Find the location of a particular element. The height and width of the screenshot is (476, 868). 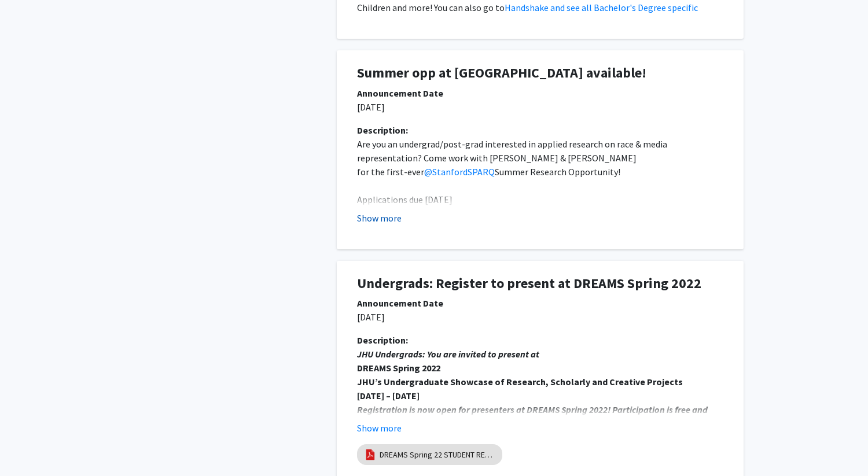

em: JHU Undergrads: You are invited to present at is located at coordinates (448, 354).